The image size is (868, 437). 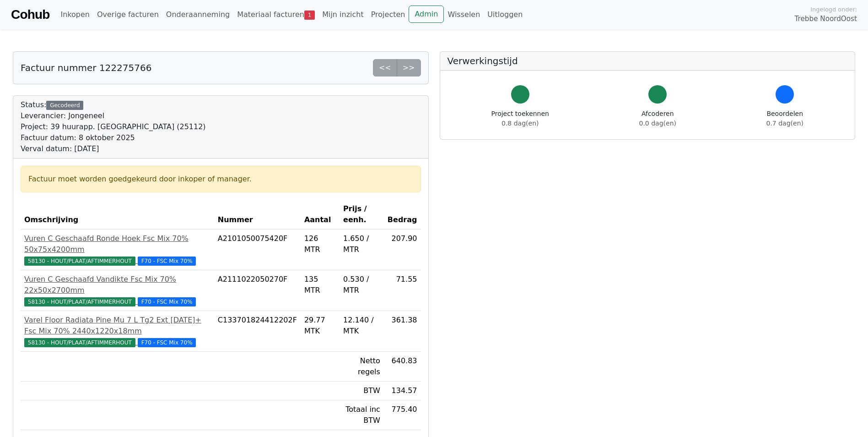 I want to click on div: 0.530 / MTR, so click(x=361, y=285).